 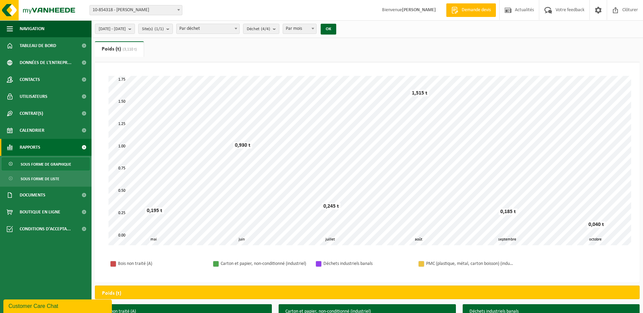 What do you see at coordinates (31, 114) in the screenshot?
I see `span: Contrat(s)` at bounding box center [31, 114].